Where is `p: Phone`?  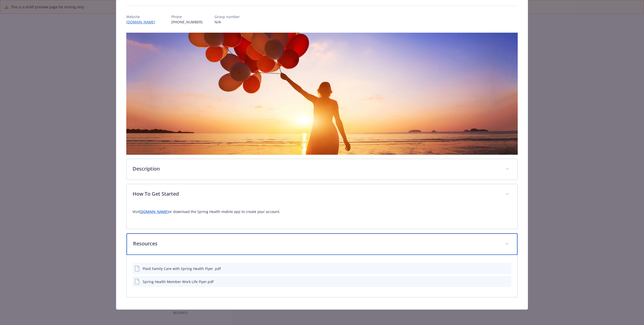 p: Phone is located at coordinates (187, 17).